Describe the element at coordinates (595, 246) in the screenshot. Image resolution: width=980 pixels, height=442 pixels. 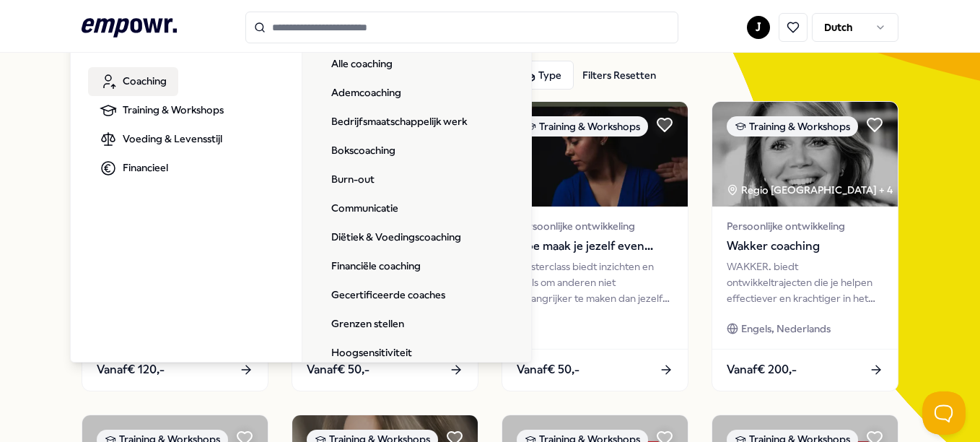
I see `span: Hoe maak je jezelf even belangrijk als andere` at that location.